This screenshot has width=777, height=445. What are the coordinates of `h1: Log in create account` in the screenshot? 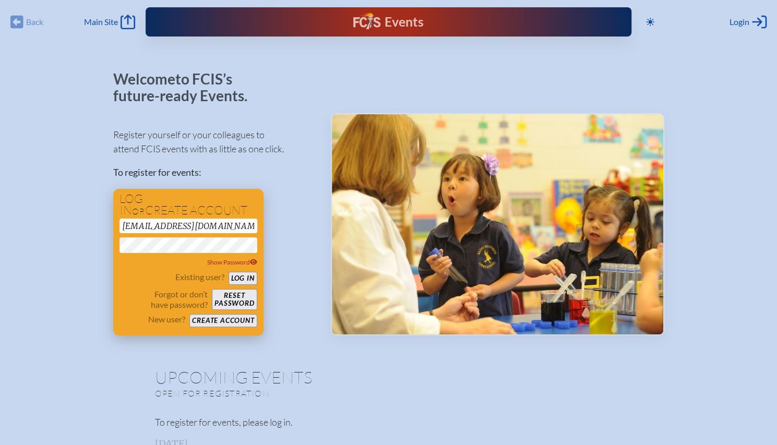 It's located at (188, 205).